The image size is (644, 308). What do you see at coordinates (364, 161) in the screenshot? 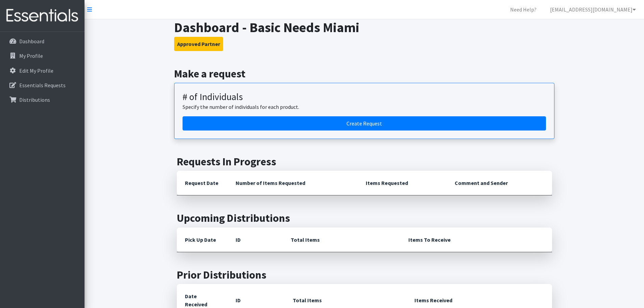
I see `h2: Requests In Progress` at bounding box center [364, 161].